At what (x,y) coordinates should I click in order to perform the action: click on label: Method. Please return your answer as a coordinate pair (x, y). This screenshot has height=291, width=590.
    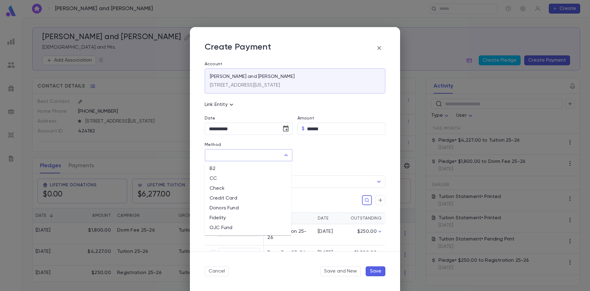
    Looking at the image, I should click on (213, 145).